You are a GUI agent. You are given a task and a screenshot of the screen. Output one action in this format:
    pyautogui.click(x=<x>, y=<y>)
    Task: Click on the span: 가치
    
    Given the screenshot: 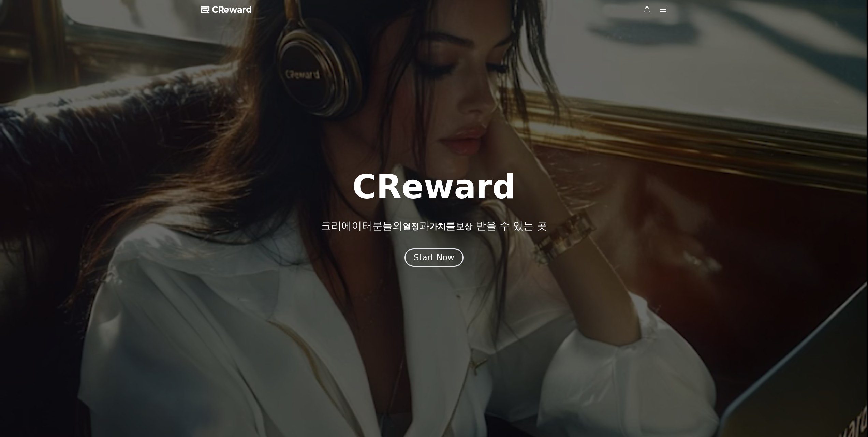 What is the action you would take?
    pyautogui.click(x=438, y=226)
    